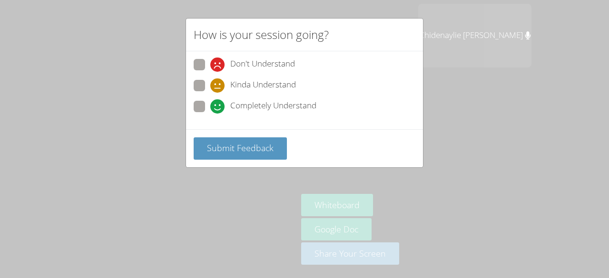 This screenshot has width=609, height=278. Describe the element at coordinates (240, 148) in the screenshot. I see `span: Submit Feedback` at that location.